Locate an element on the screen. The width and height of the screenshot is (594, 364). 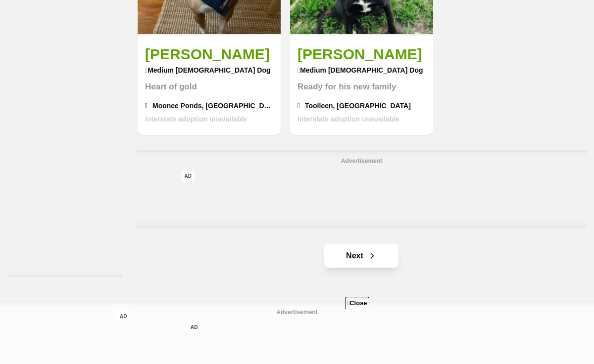
a: Next page is located at coordinates (361, 256).